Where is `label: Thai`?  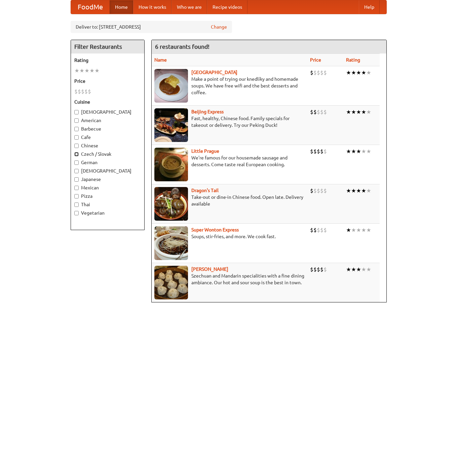 label: Thai is located at coordinates (107, 204).